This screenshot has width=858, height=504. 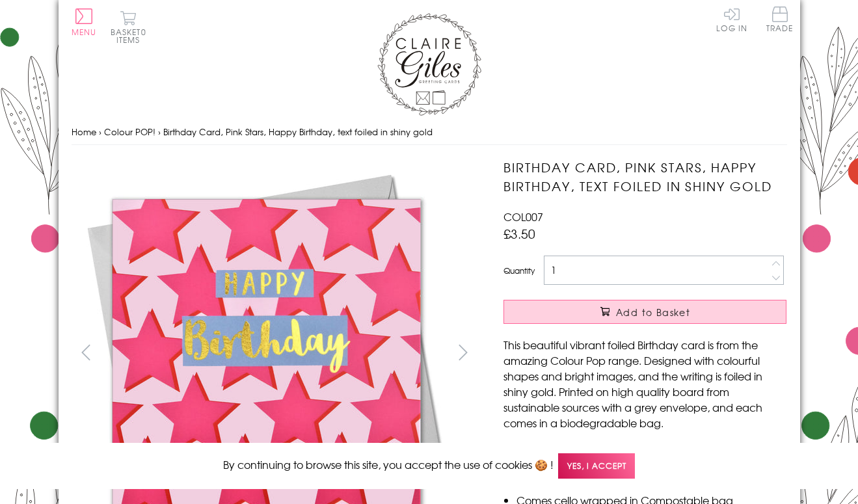 What do you see at coordinates (463, 352) in the screenshot?
I see `button: next` at bounding box center [463, 352].